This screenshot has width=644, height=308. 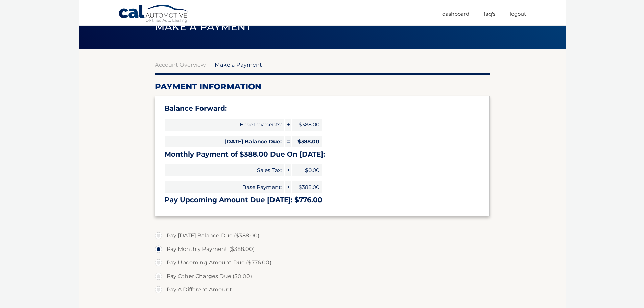 I want to click on span: Base Payment:, so click(x=225, y=187).